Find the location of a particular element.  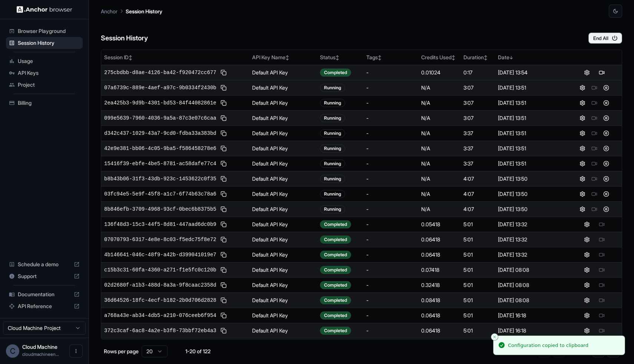

div: 1-20 of 122 is located at coordinates (198, 351).